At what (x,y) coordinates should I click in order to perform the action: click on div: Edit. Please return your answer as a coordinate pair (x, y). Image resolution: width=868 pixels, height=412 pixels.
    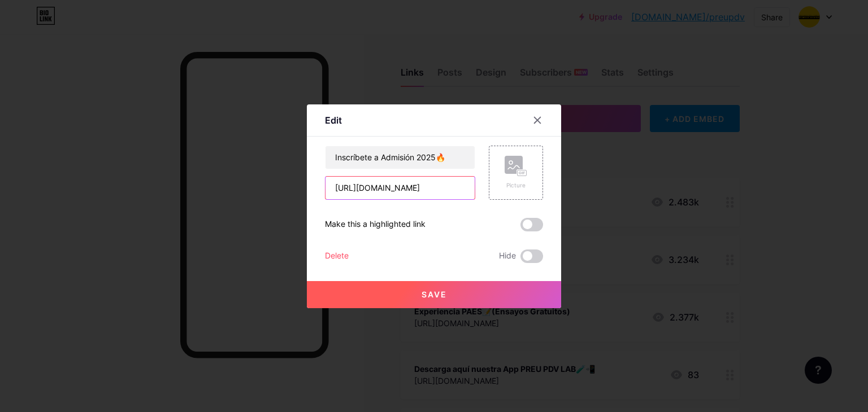
    Looking at the image, I should click on (333, 120).